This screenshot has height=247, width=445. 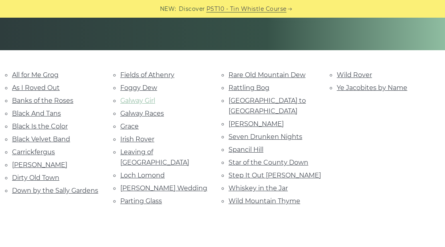 I want to click on a: Carrickfergus, so click(x=33, y=152).